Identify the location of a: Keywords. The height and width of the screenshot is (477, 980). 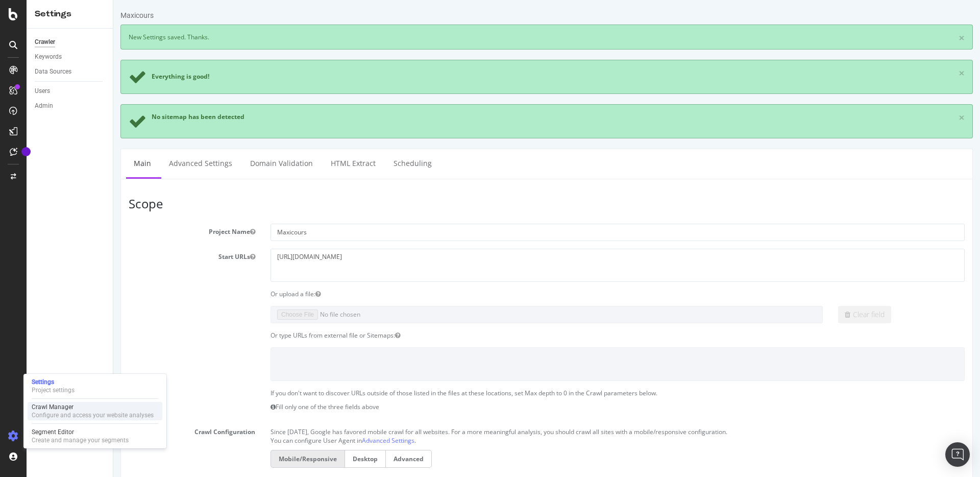
(70, 57).